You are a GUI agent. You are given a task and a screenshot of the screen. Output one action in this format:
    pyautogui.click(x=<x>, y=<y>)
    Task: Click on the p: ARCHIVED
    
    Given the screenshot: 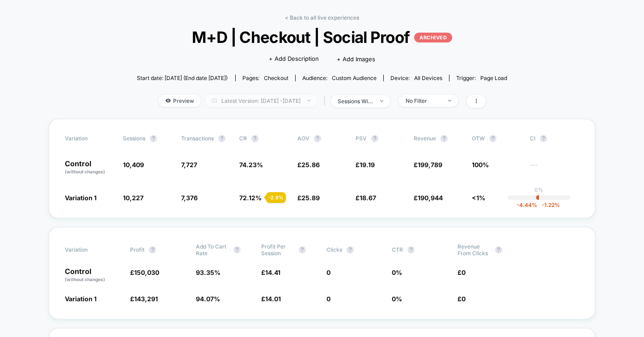 What is the action you would take?
    pyautogui.click(x=433, y=38)
    